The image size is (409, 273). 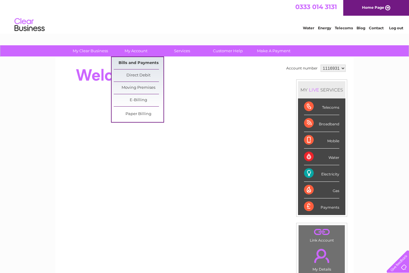 What do you see at coordinates (139, 63) in the screenshot?
I see `a: Bills and Payments` at bounding box center [139, 63].